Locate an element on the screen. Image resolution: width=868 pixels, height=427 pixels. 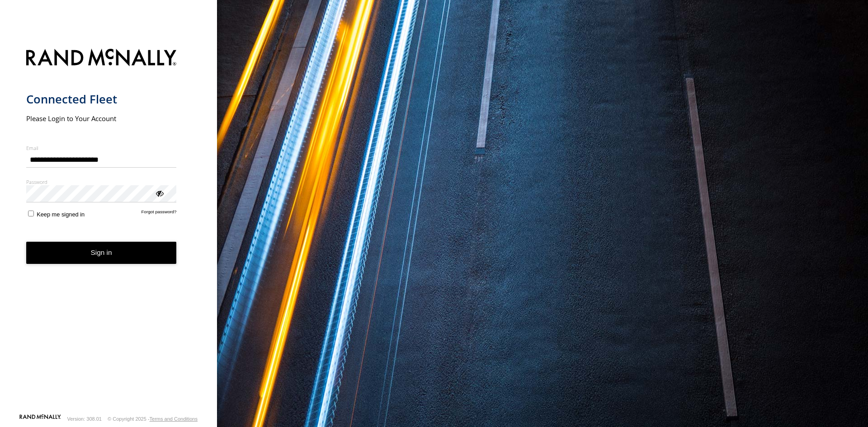
a: Visit our Website is located at coordinates (40, 419).